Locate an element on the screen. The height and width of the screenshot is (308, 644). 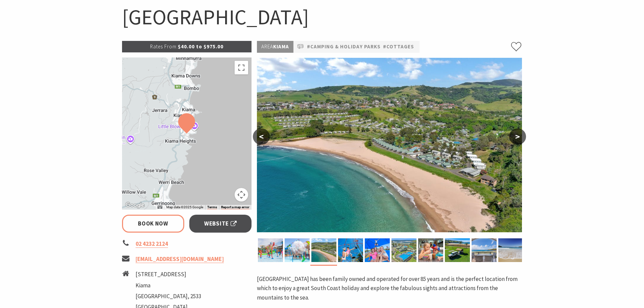
a: #Camping & Holiday Parks is located at coordinates (344, 47).